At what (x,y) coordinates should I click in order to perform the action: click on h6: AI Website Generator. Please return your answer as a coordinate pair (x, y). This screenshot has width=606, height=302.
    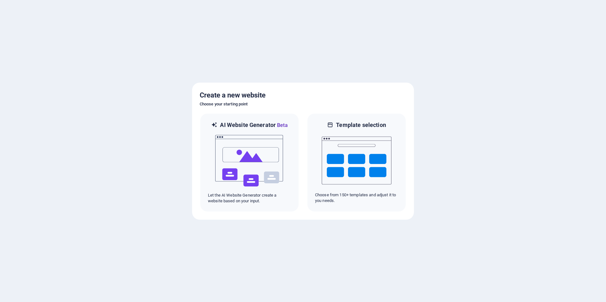
    Looking at the image, I should click on (253, 125).